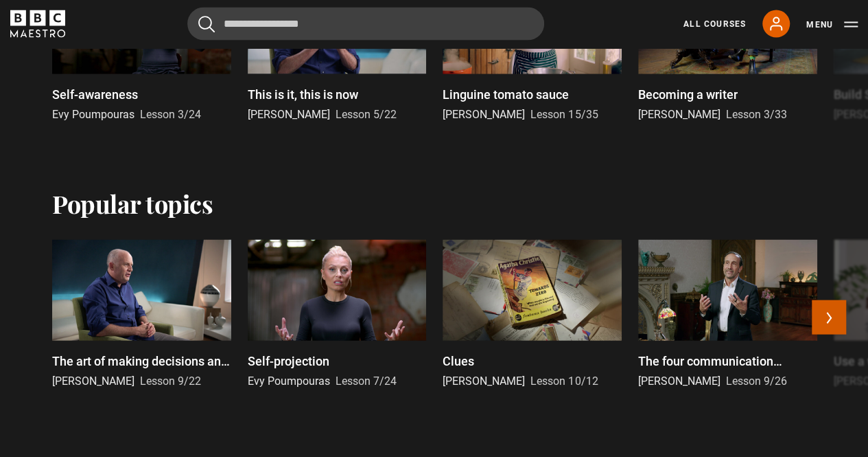 The height and width of the screenshot is (457, 868). Describe the element at coordinates (206, 24) in the screenshot. I see `button: Submit the search query` at that location.